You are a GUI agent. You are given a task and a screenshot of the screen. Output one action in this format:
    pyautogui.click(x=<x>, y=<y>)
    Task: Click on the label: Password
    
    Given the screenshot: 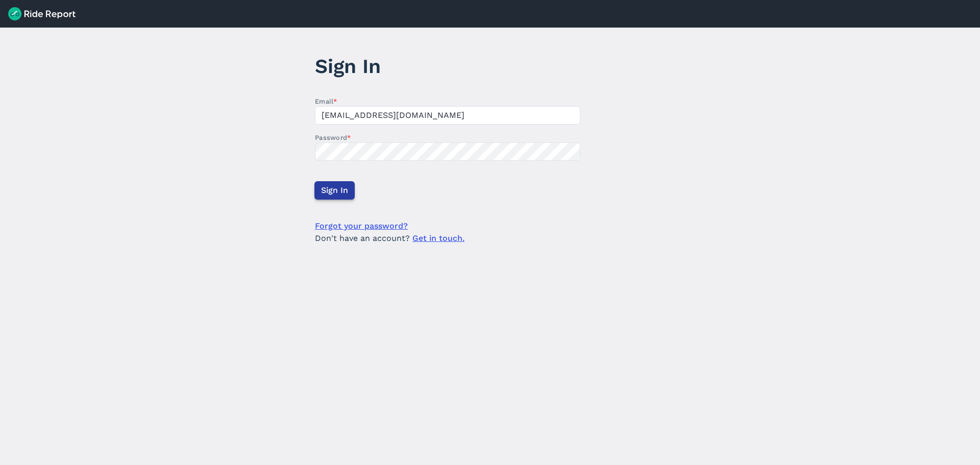 What is the action you would take?
    pyautogui.click(x=448, y=137)
    